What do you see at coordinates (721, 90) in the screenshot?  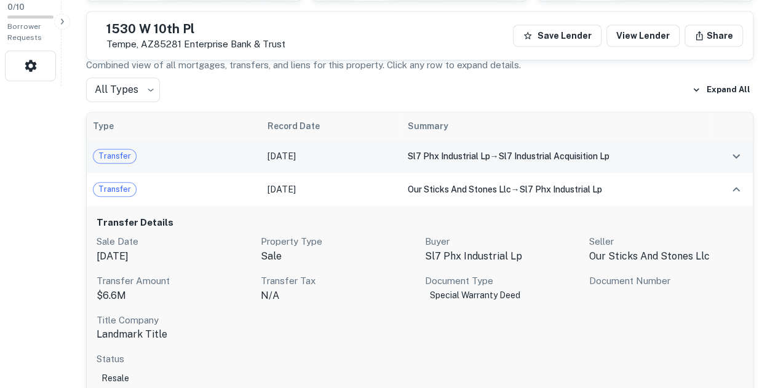 I see `button: Expand All` at bounding box center [721, 90].